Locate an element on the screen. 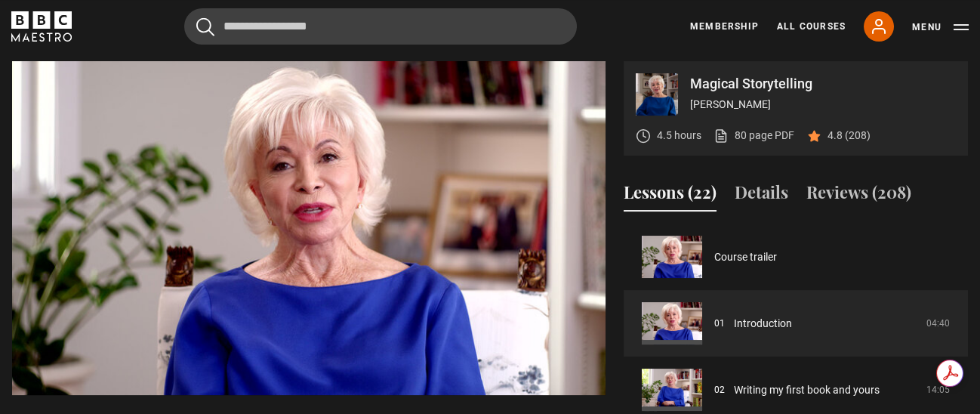  a: All Courses is located at coordinates (811, 26).